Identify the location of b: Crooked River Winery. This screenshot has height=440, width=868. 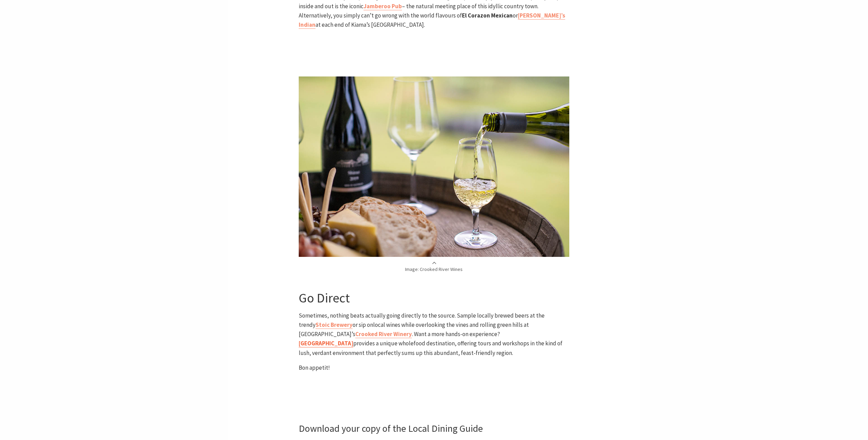
(384, 334).